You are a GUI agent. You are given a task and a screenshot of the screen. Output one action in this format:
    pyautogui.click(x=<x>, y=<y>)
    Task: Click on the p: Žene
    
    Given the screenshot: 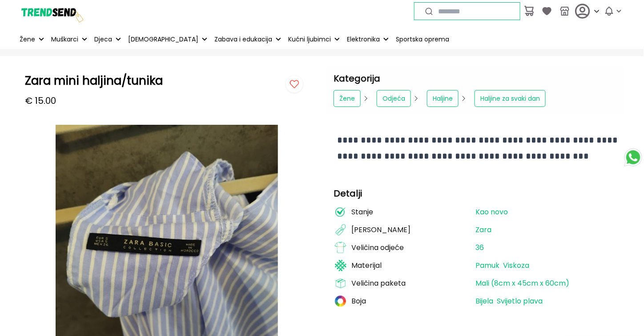 What is the action you would take?
    pyautogui.click(x=27, y=39)
    